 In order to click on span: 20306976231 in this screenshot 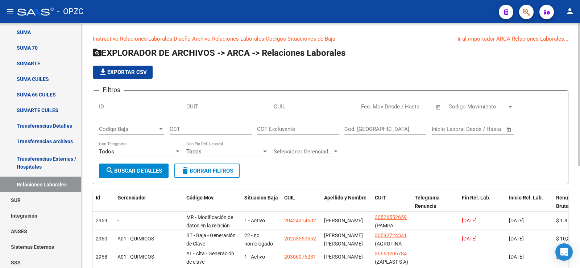, I will do `click(300, 257)`.